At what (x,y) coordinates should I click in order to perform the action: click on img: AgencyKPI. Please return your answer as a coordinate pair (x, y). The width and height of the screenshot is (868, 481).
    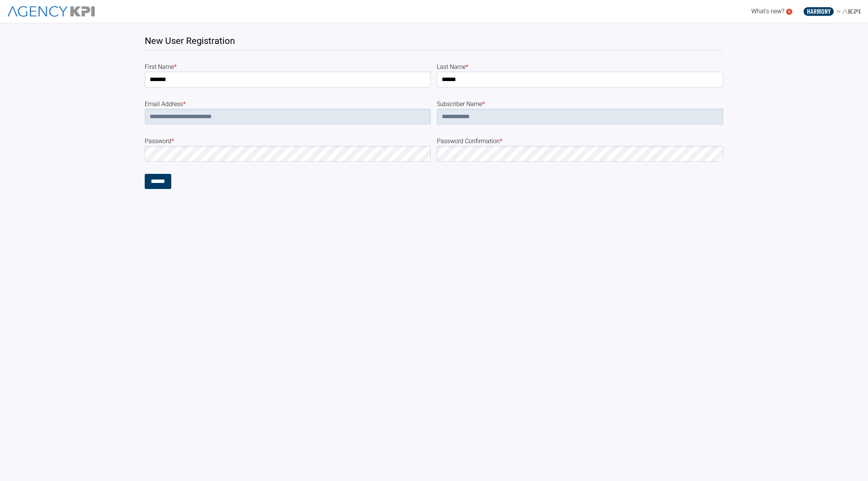
    Looking at the image, I should click on (51, 12).